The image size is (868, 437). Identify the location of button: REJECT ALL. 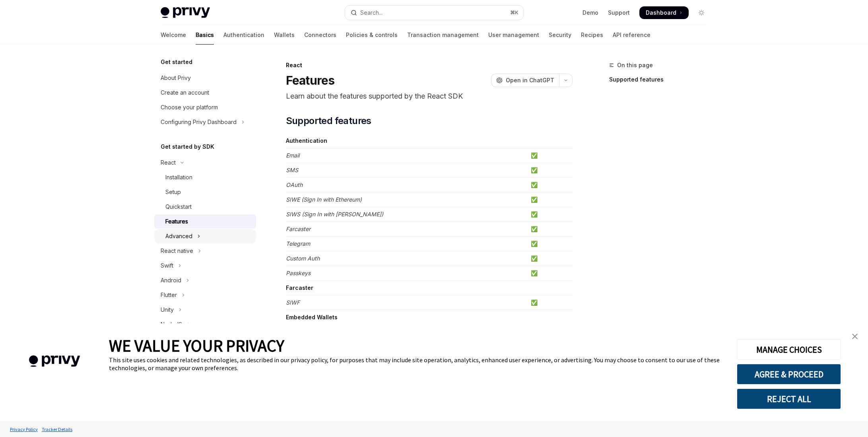
(789, 399).